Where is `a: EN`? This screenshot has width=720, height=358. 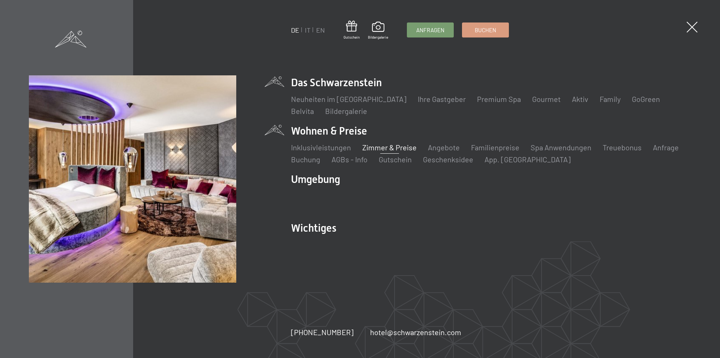
a: EN is located at coordinates (320, 30).